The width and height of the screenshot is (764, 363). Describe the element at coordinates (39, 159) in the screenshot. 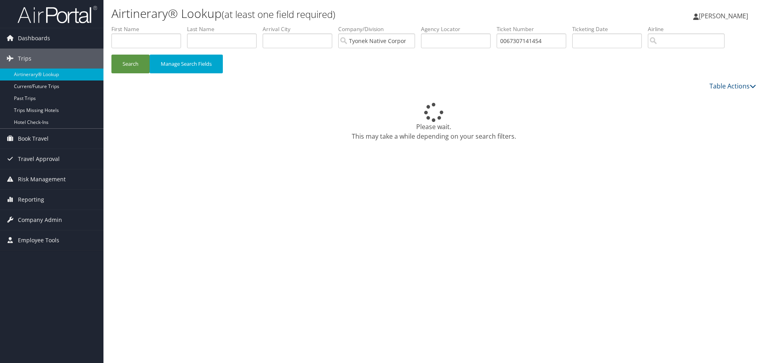

I see `span: Travel Approval` at that location.